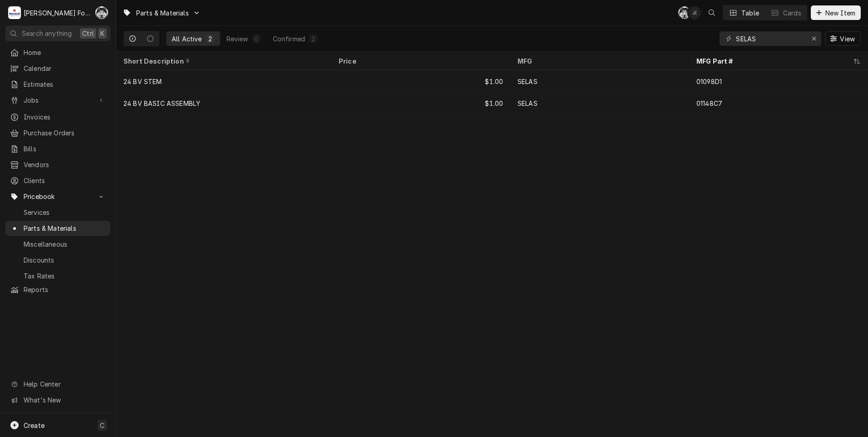  What do you see at coordinates (843, 39) in the screenshot?
I see `button: View` at bounding box center [843, 39].